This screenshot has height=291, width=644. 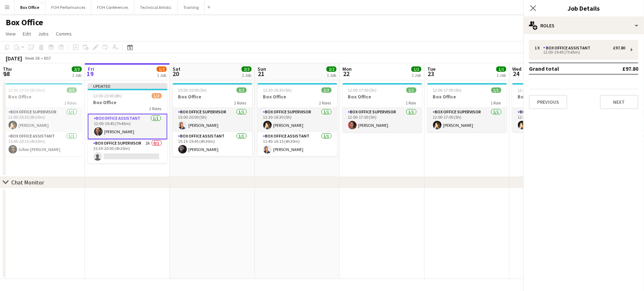 What do you see at coordinates (128, 123) in the screenshot?
I see `app-job-card: Updated12:00-20:00 (8h)1/2Box Office2 RolesBox Office Assistant1/112:00-19:45 (7h45m)[PERSON_NAME...` at bounding box center [128, 123].